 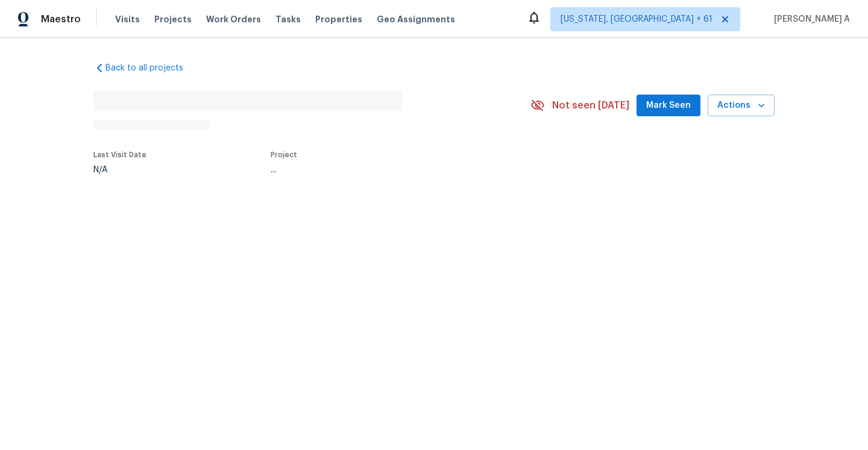 What do you see at coordinates (338, 19) in the screenshot?
I see `span: Properties` at bounding box center [338, 19].